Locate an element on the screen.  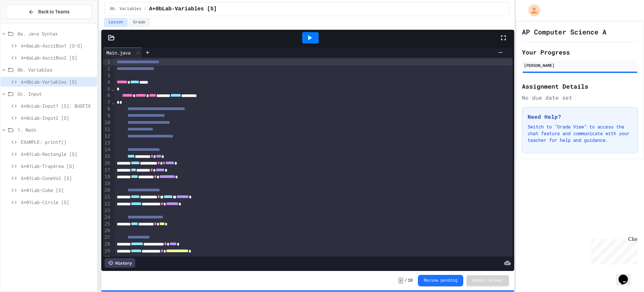
span: 10 is located at coordinates (410, 281).